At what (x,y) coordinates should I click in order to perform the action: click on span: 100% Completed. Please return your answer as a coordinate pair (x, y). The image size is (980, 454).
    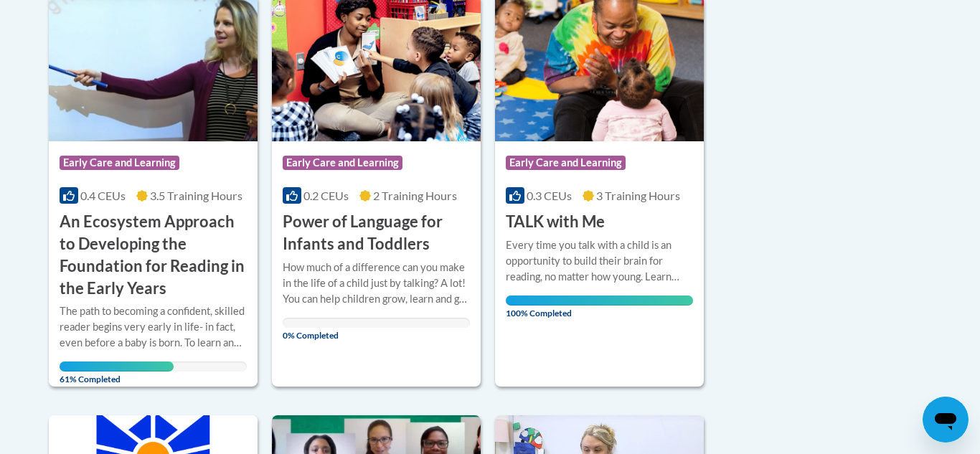
    Looking at the image, I should click on (599, 307).